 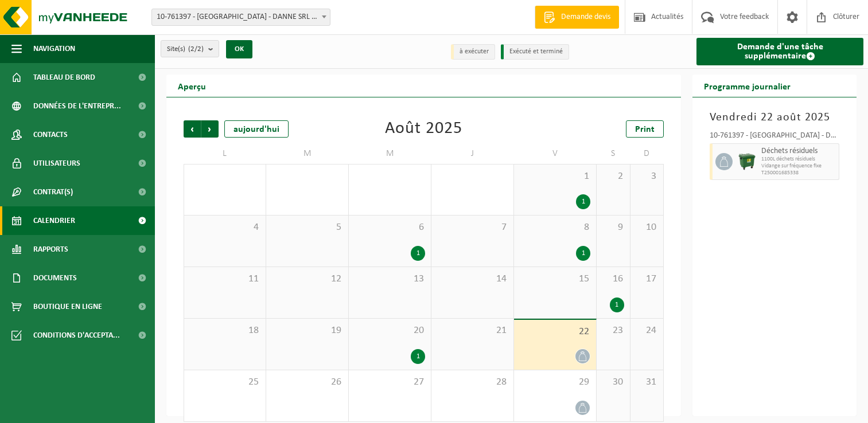 I want to click on a: Demande devis, so click(x=577, y=18).